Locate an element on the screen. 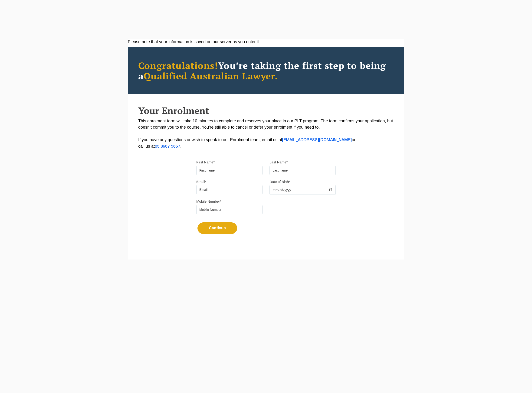 This screenshot has width=532, height=393. a: 03 8667 5667 is located at coordinates (168, 147).